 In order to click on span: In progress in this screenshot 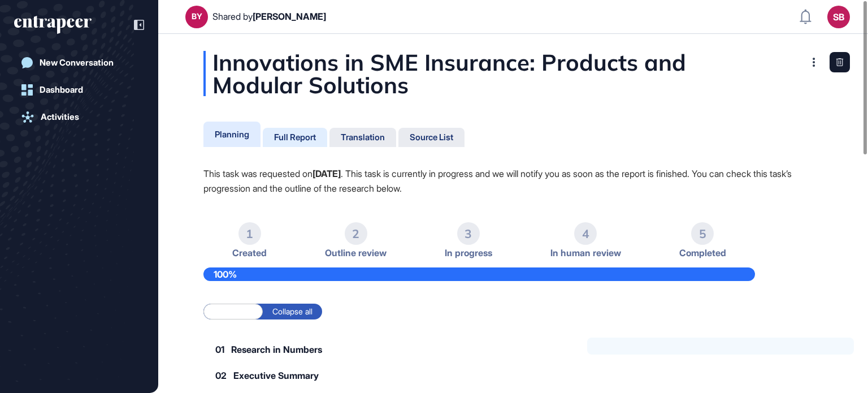, I will do `click(468, 252)`.